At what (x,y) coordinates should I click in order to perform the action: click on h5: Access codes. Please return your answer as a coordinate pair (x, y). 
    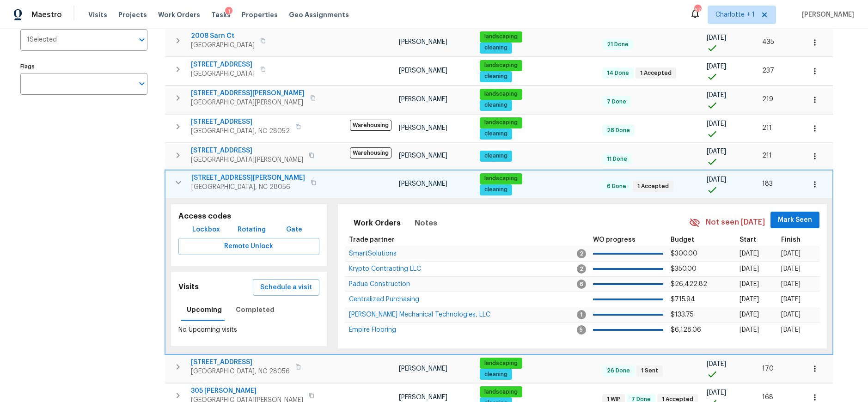
    Looking at the image, I should click on (248, 217).